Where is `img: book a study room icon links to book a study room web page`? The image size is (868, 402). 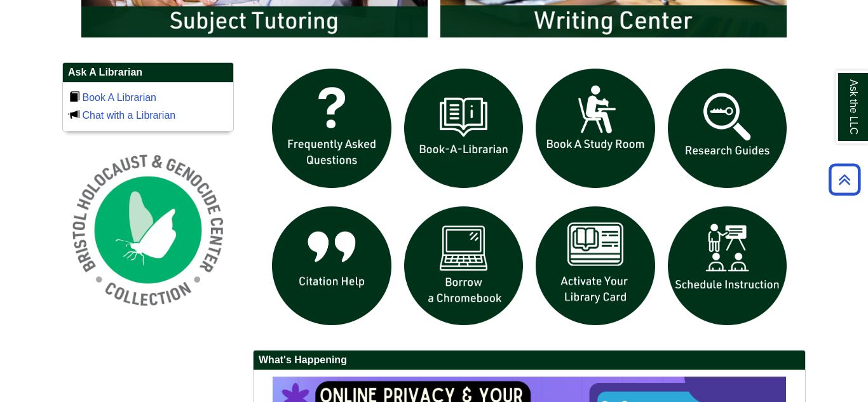 img: book a study room icon links to book a study room web page is located at coordinates (595, 129).